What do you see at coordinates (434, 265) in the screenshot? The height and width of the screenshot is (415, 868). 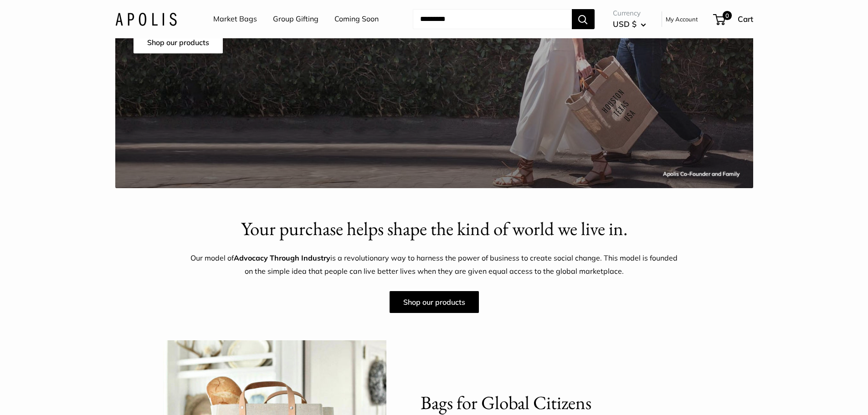 I see `p: Our model of is a revolutionary way to harness the power of business to create social change. Thi...` at bounding box center [434, 265].